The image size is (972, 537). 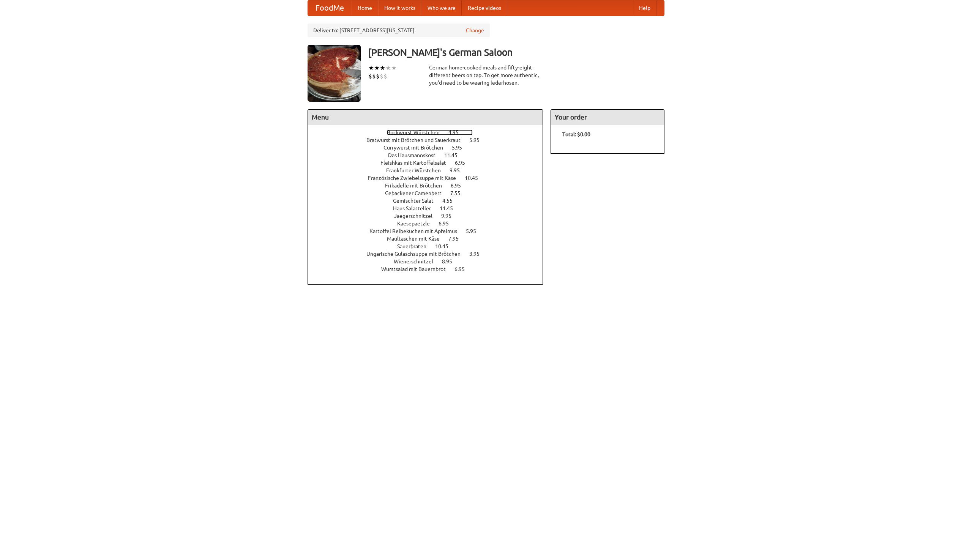 What do you see at coordinates (430, 262) in the screenshot?
I see `a: Wienerschnitzel 8.95` at bounding box center [430, 262].